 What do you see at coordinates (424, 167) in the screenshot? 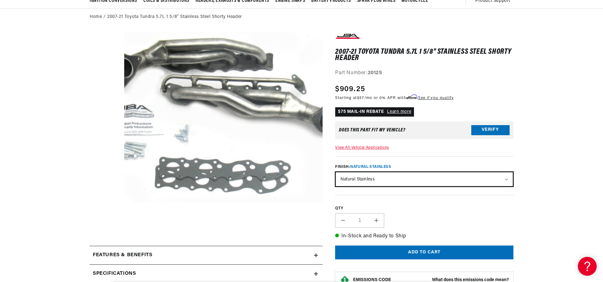
I see `label: Finish:` at bounding box center [424, 167].